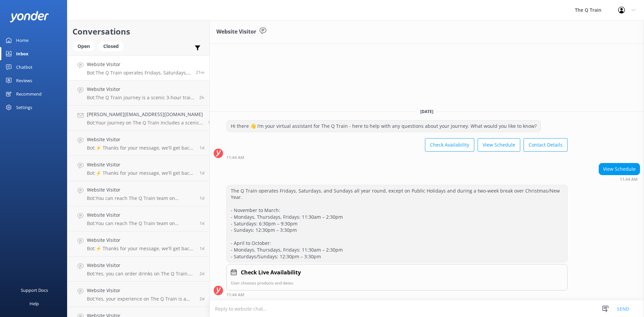  I want to click on div: Inbox, so click(22, 53).